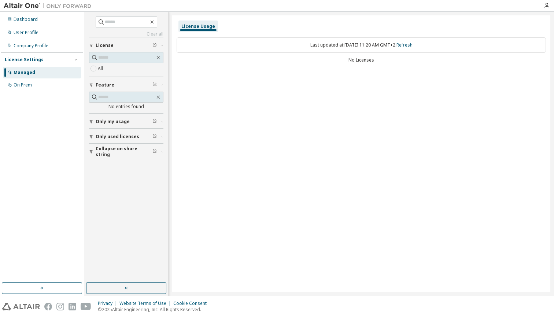  Describe the element at coordinates (109, 304) in the screenshot. I see `div: Privacy` at that location.